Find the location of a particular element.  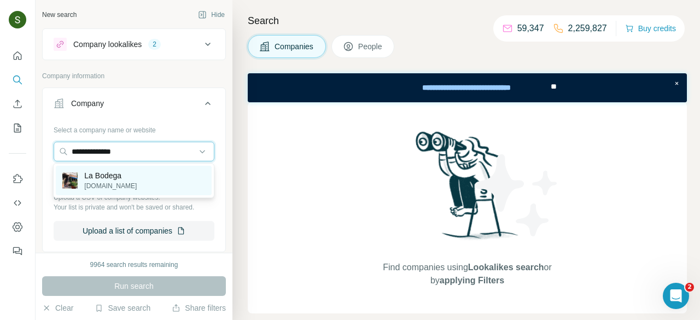

span: Lookalikes search is located at coordinates (506, 267).